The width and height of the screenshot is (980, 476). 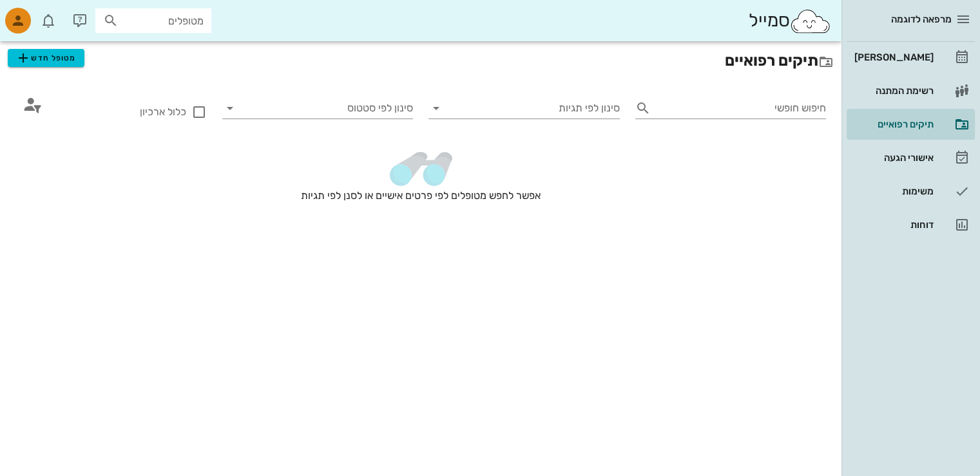 What do you see at coordinates (46, 58) in the screenshot?
I see `span: מטופל חדש` at bounding box center [46, 58].